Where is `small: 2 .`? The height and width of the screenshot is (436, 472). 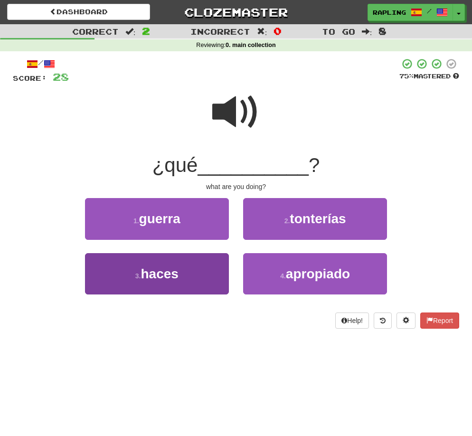
small: 2 . is located at coordinates (287, 221).